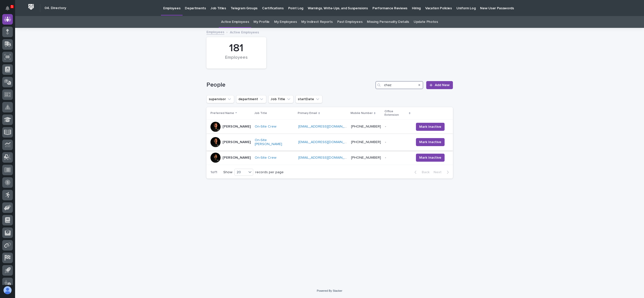 The image size is (644, 298). Describe the element at coordinates (439, 172) in the screenshot. I see `span: Next` at that location.